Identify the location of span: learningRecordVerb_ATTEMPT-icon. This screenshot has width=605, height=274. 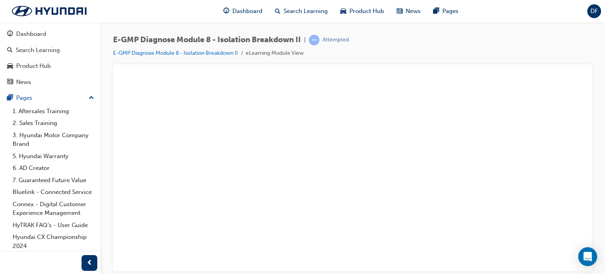
(314, 40).